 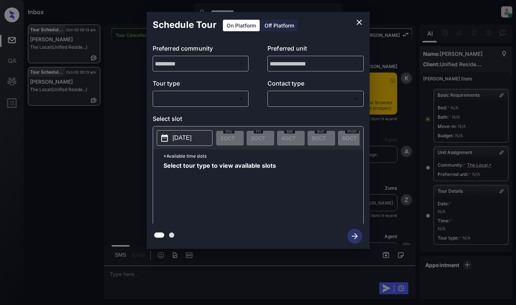 I want to click on p: Preferred community, so click(x=201, y=50).